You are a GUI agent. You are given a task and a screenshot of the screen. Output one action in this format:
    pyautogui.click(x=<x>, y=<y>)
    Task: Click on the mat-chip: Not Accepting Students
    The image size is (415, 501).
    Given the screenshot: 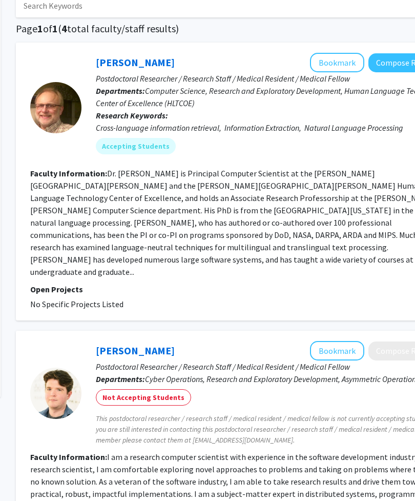 What is the action you would take?
    pyautogui.click(x=144, y=398)
    